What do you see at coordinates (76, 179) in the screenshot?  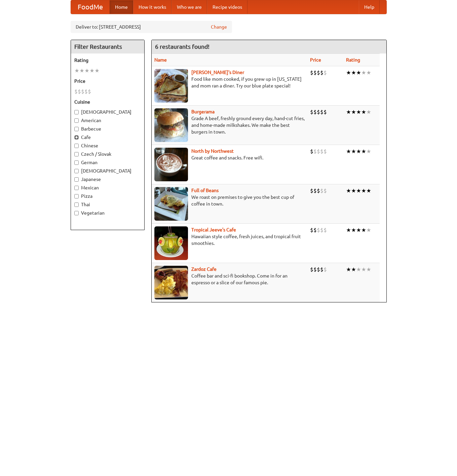 I see `input: Japanese` at bounding box center [76, 179].